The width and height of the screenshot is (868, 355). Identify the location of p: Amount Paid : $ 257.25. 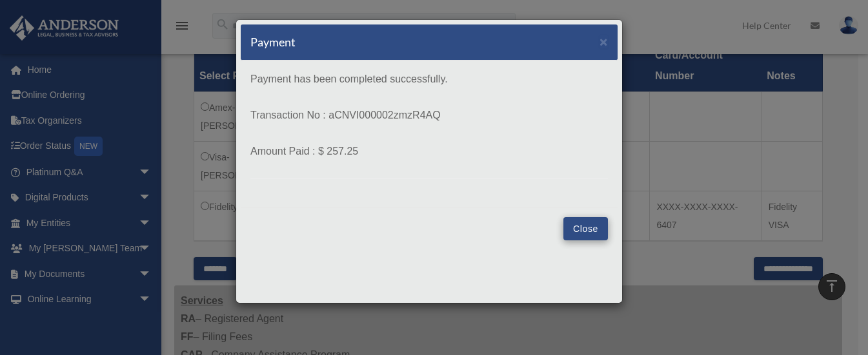
(429, 151).